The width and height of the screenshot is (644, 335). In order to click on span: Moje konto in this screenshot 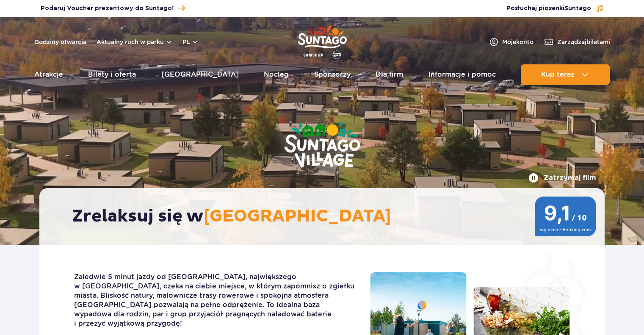, I will do `click(518, 42)`.